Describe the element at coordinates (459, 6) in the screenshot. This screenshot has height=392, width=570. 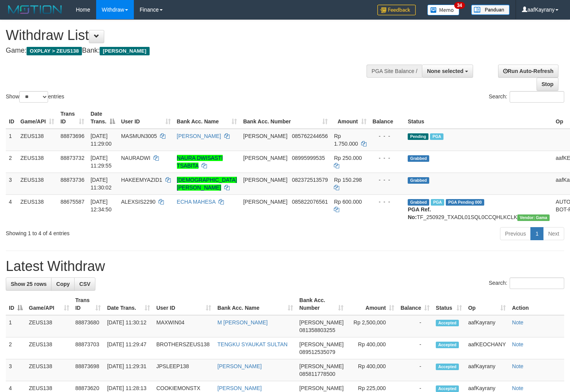
I see `span: 34` at that location.